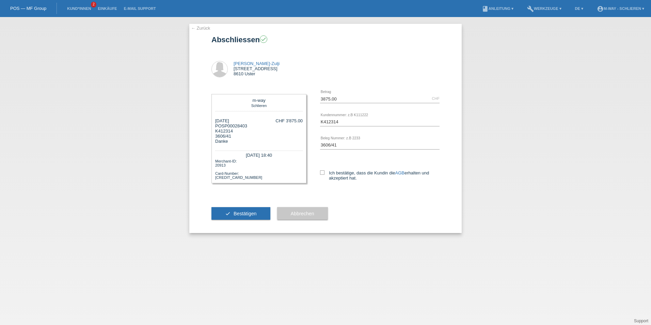 The height and width of the screenshot is (325, 651). What do you see at coordinates (259, 100) in the screenshot?
I see `div: m-way` at bounding box center [259, 100].